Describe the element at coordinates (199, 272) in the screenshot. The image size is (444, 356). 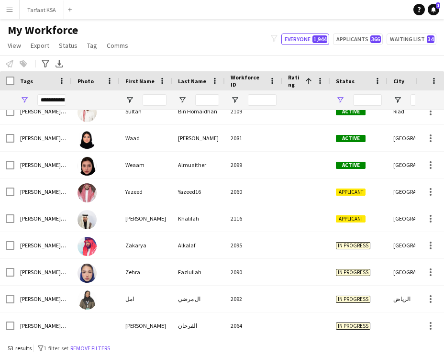
I see `div: Fazlullah` at that location.